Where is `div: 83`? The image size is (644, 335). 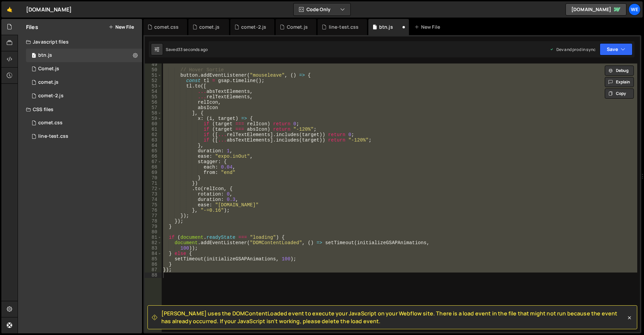
div: 83 is located at coordinates (153, 248).